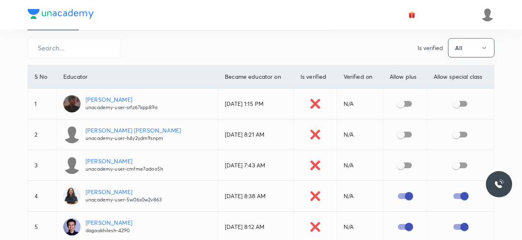 The image size is (522, 240). What do you see at coordinates (42, 196) in the screenshot?
I see `td: 4` at bounding box center [42, 196].